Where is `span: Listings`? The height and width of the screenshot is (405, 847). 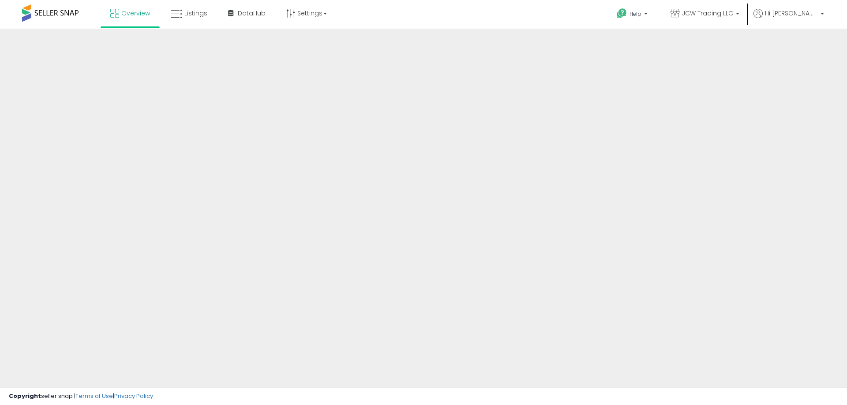
span: Listings is located at coordinates (196, 13).